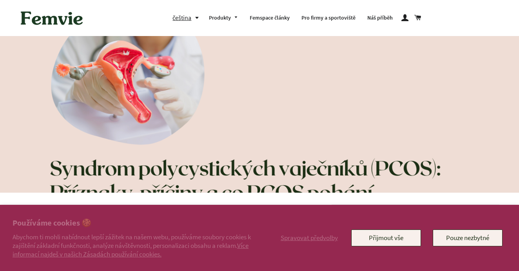 This screenshot has height=271, width=519. What do you see at coordinates (269, 18) in the screenshot?
I see `a: Femspace články` at bounding box center [269, 18].